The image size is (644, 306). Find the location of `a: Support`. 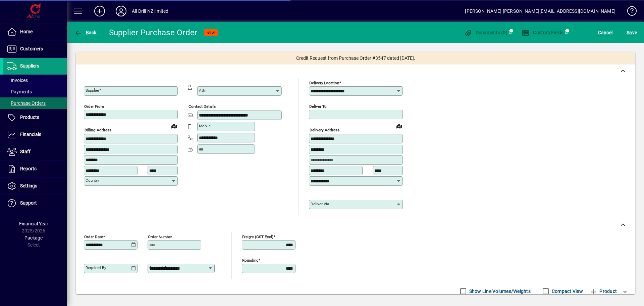

a: Support is located at coordinates (35, 203).